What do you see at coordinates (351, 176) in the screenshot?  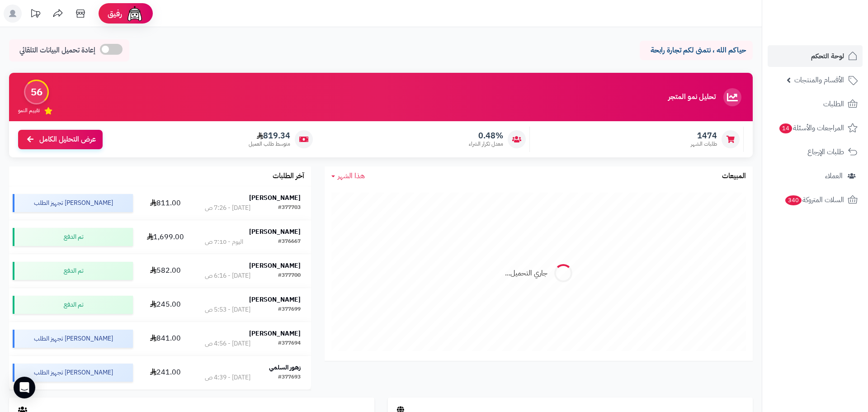 I see `span: هذا الشهر` at bounding box center [351, 176].